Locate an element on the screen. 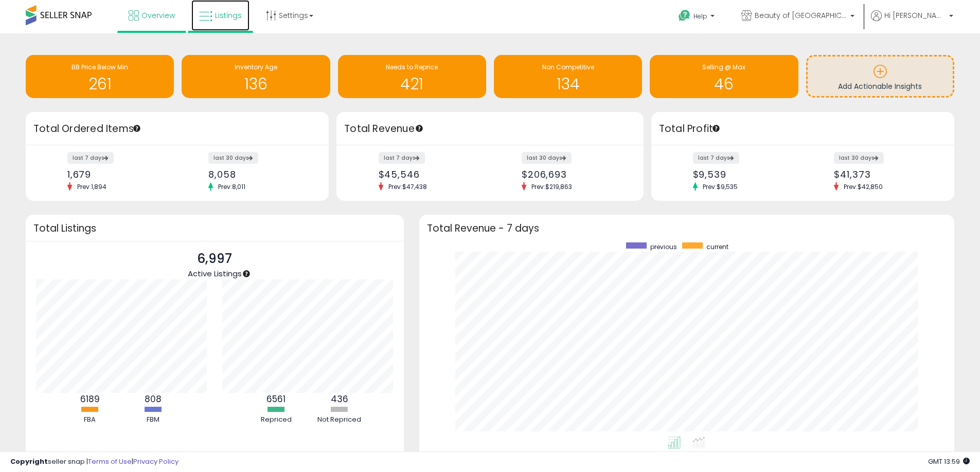  span: Prev: 1,894 is located at coordinates (91, 186).